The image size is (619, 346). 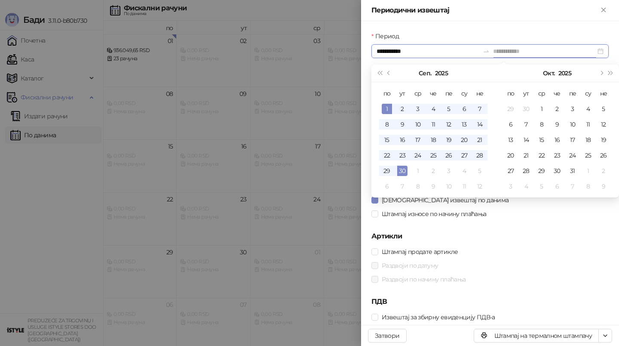 What do you see at coordinates (449, 155) in the screenshot?
I see `td: 2025-09-26` at bounding box center [449, 155].